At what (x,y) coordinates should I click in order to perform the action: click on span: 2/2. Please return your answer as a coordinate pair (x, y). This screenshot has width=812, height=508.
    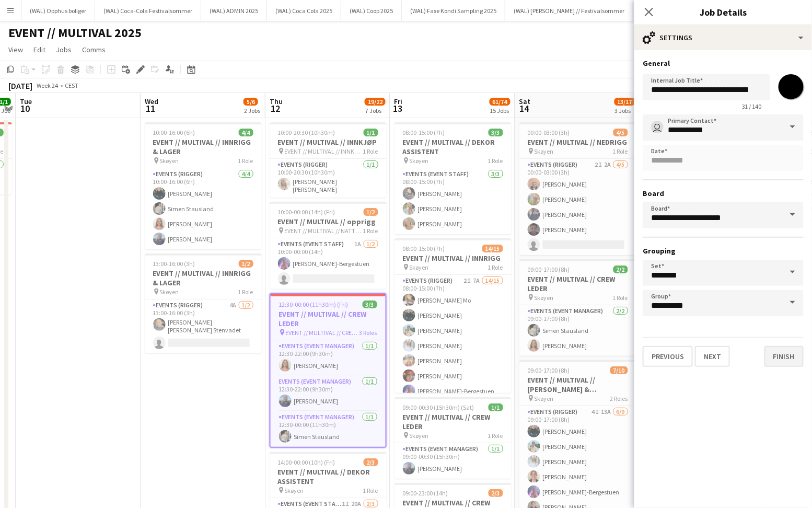
    Looking at the image, I should click on (620, 269).